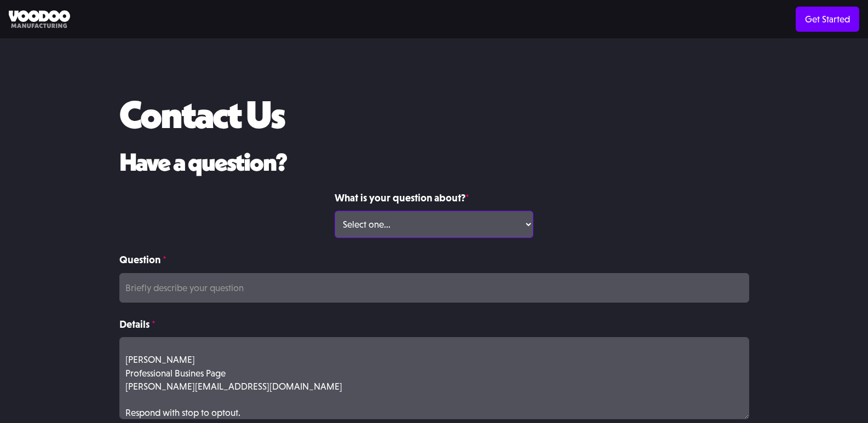 The image size is (868, 423). I want to click on input: Briefly describe your question, so click(434, 288).